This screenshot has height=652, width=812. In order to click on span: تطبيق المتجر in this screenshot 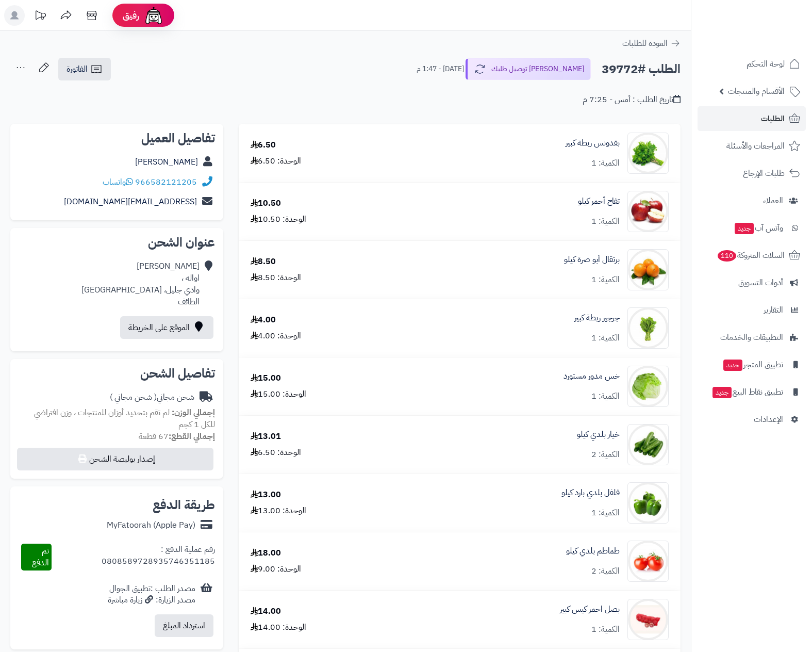, I will do `click(753, 365)`.